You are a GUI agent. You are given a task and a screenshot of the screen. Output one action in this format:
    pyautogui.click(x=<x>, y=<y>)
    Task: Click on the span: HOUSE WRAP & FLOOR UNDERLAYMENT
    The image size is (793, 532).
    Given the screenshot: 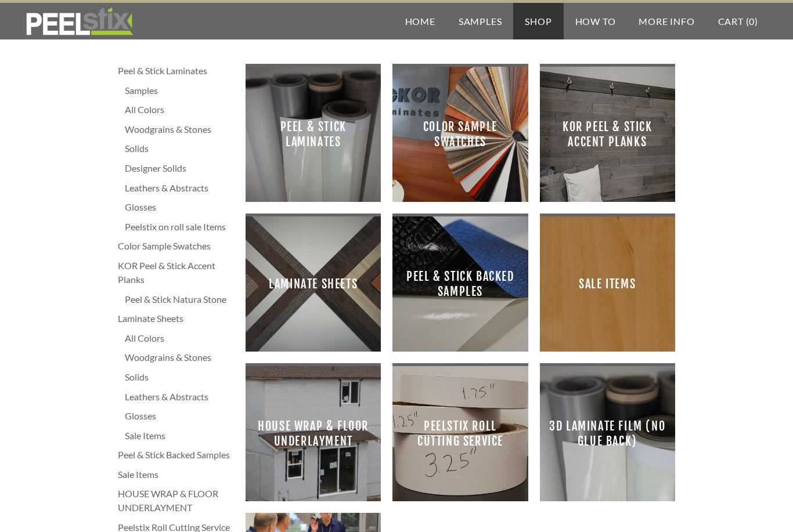 What is the action you would take?
    pyautogui.click(x=313, y=434)
    